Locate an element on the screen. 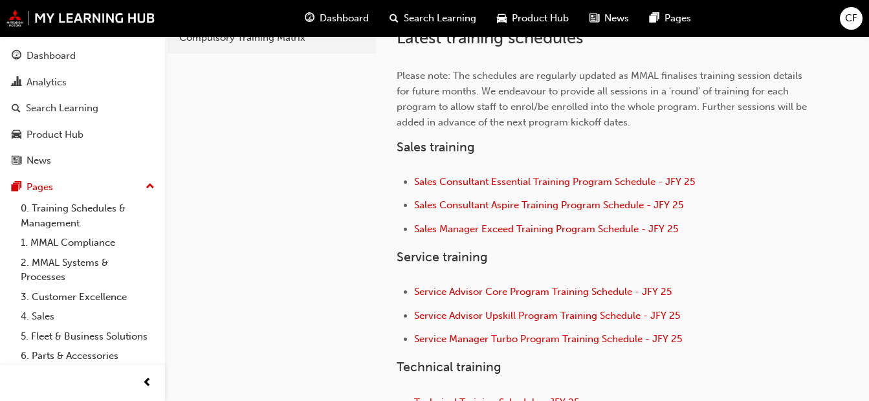 This screenshot has height=401, width=869. a: Dashboard is located at coordinates (82, 56).